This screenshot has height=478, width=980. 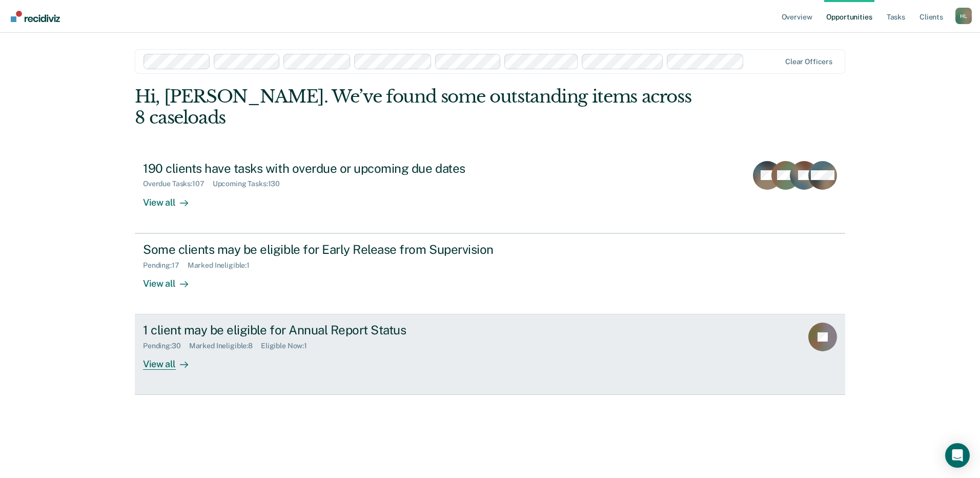 What do you see at coordinates (323, 330) in the screenshot?
I see `div: 1 client may be eligible for Annual Report Status` at bounding box center [323, 330].